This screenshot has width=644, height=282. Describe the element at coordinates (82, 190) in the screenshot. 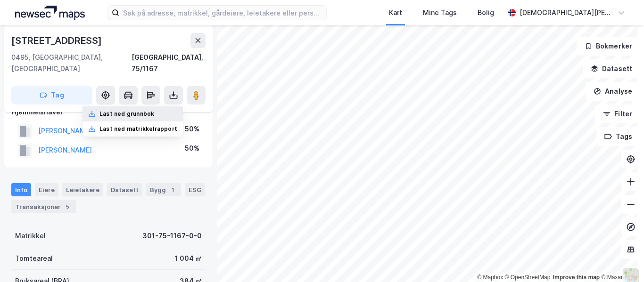

I see `div: Leietakere` at that location.